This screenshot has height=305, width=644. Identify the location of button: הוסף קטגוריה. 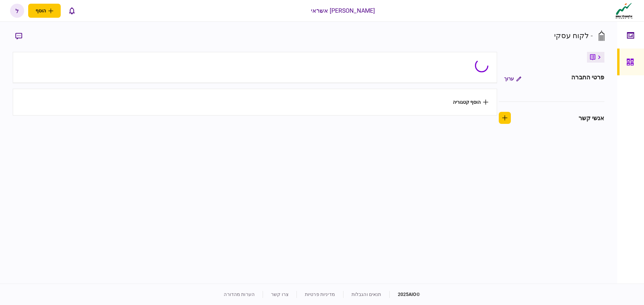
(470, 102).